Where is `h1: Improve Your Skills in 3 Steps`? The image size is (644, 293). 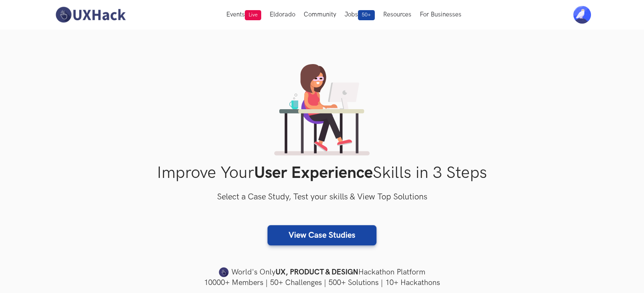
h1: Improve Your Skills in 3 Steps is located at coordinates (322, 173).